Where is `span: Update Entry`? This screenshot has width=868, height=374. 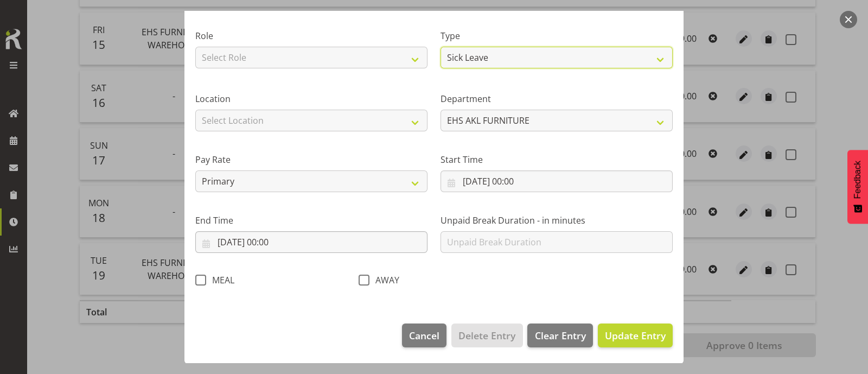
span: Update Entry is located at coordinates (635, 335).